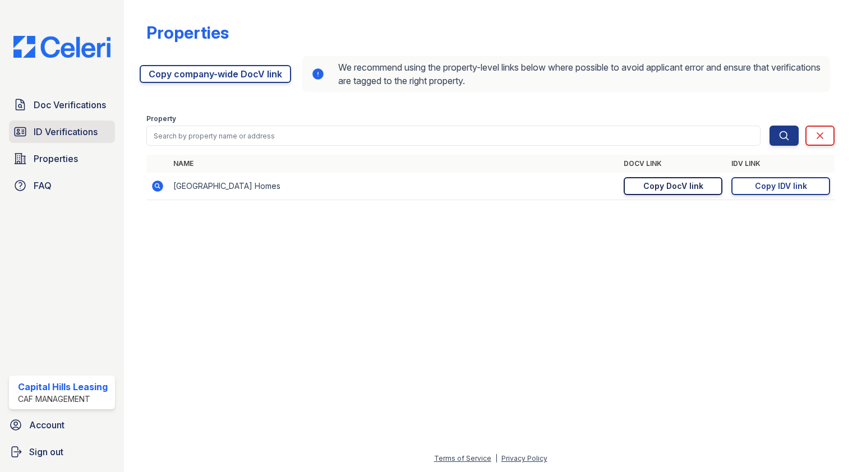  I want to click on div: Properties, so click(187, 33).